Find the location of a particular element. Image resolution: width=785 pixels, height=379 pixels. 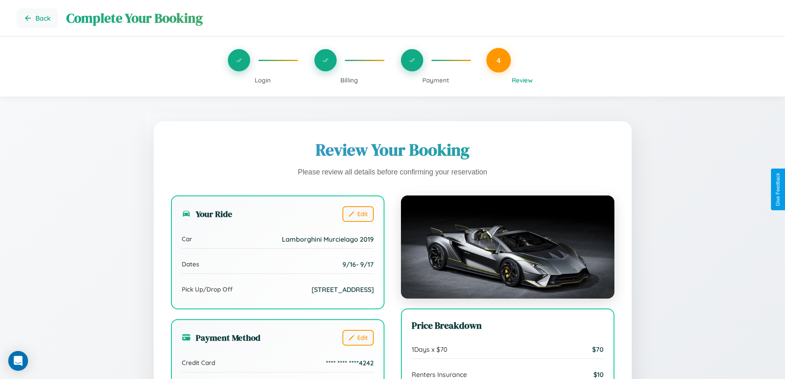

span: Car is located at coordinates (187, 239).